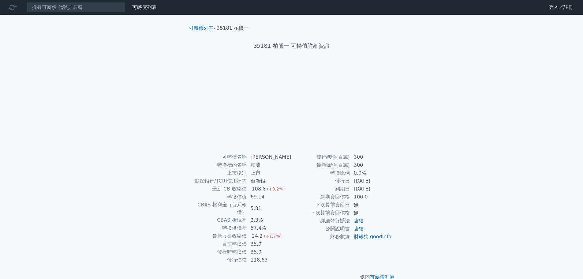  I want to click on td: 擔保銀行/TCRI信用評等, so click(219, 181).